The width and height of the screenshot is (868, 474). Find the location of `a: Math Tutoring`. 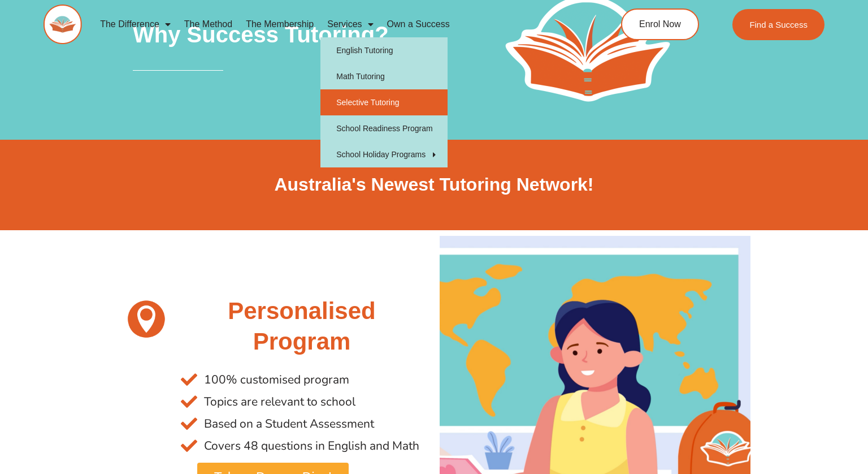

a: Math Tutoring is located at coordinates (384, 76).